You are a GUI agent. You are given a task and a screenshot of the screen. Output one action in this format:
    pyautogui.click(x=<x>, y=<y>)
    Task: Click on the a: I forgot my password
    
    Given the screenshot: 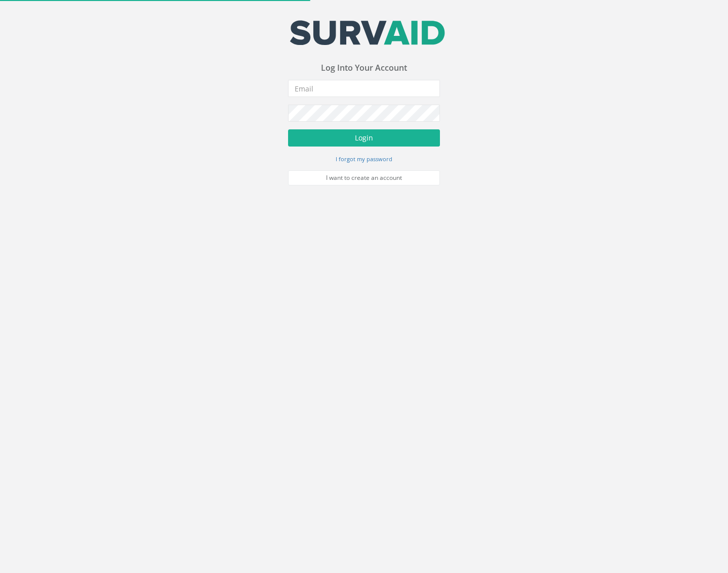 What is the action you would take?
    pyautogui.click(x=364, y=159)
    